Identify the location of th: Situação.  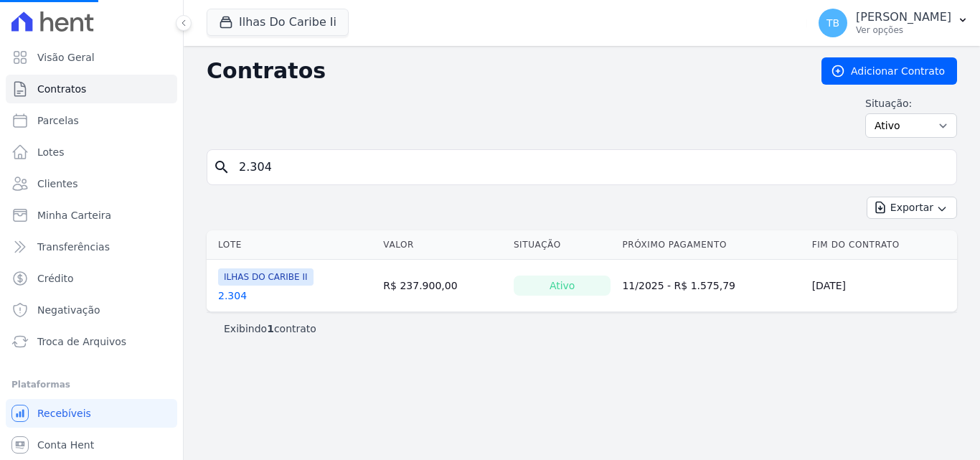
(563, 245).